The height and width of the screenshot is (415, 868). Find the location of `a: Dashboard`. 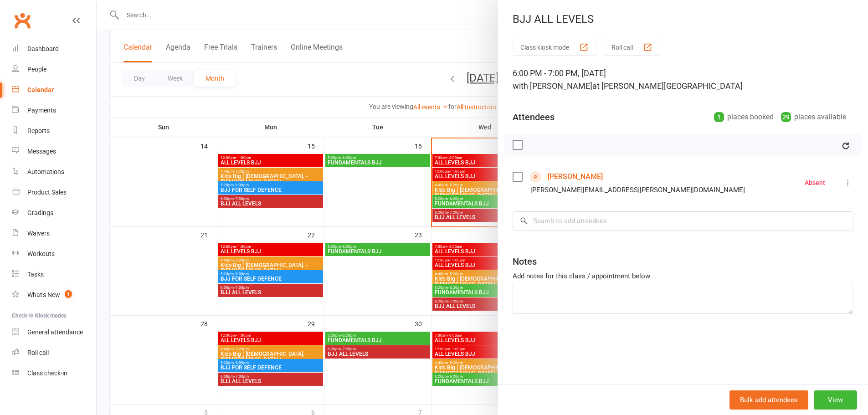

a: Dashboard is located at coordinates (54, 48).